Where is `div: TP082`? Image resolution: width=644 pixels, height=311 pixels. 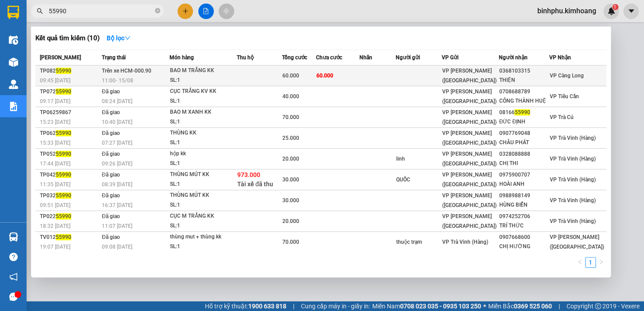
div: TP082 is located at coordinates (70, 71).